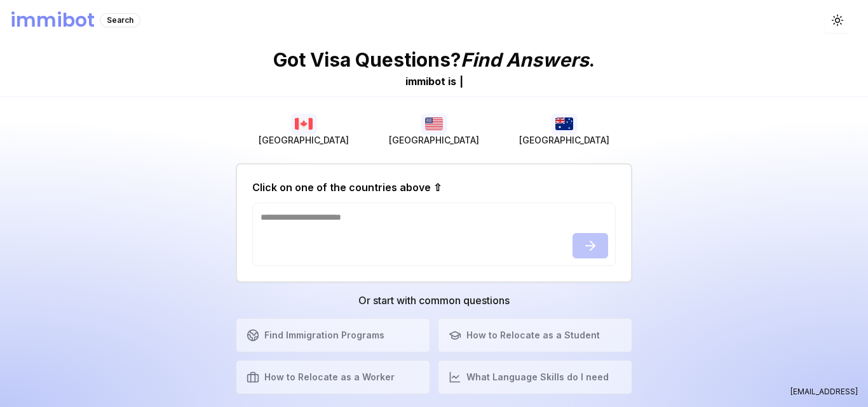 The image size is (868, 407). What do you see at coordinates (434, 60) in the screenshot?
I see `p: Got Visa Questions? .` at bounding box center [434, 60].